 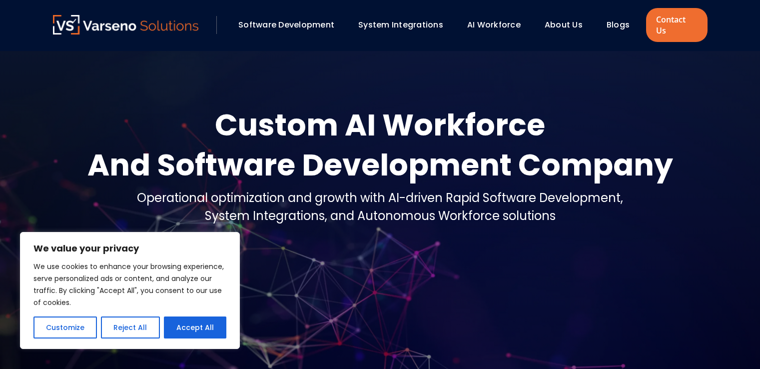 I want to click on button: Accept All, so click(x=195, y=327).